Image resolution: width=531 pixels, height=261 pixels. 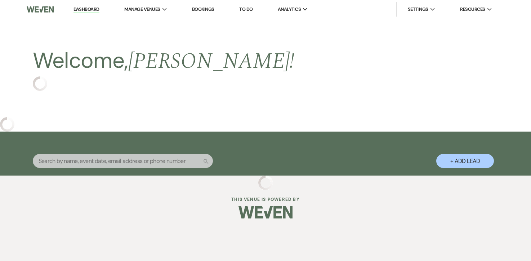 I want to click on a: Dashboard, so click(x=86, y=9).